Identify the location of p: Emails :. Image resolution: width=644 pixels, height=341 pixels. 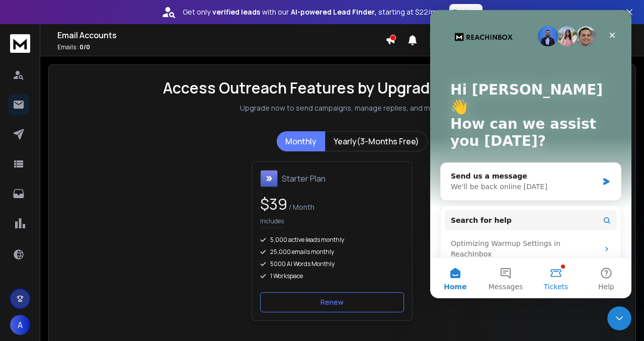
(221, 47).